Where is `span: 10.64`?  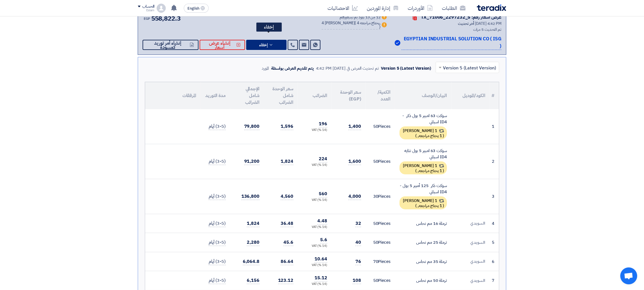
span: 10.64 is located at coordinates (320, 259).